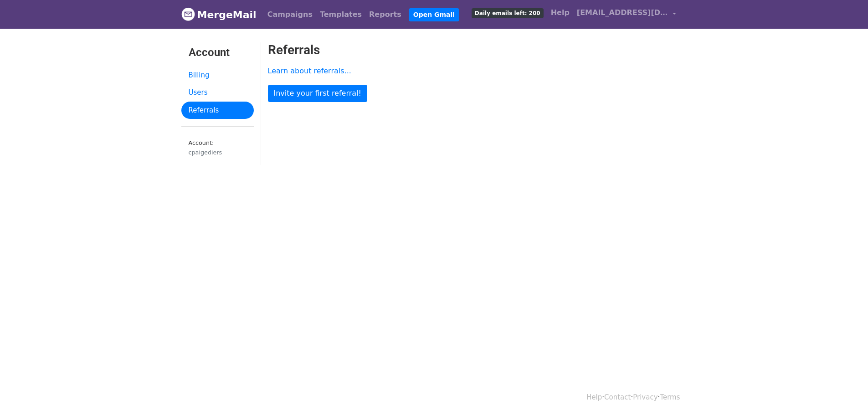  Describe the element at coordinates (217, 152) in the screenshot. I see `div: cpaigediers` at that location.